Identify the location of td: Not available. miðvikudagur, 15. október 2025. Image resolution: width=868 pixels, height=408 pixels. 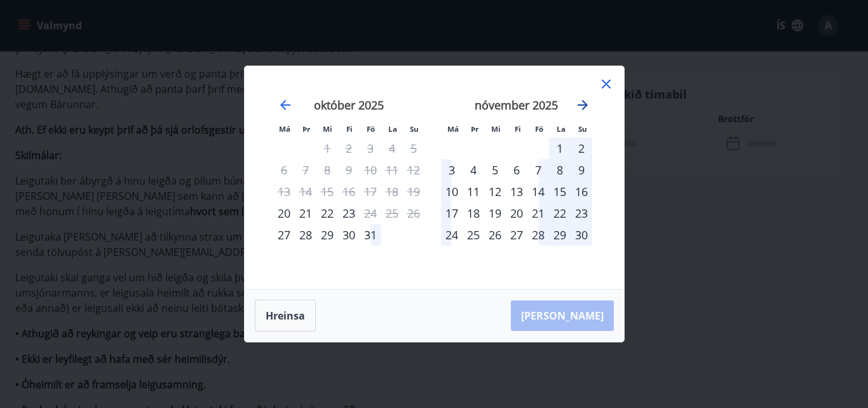
(328, 192).